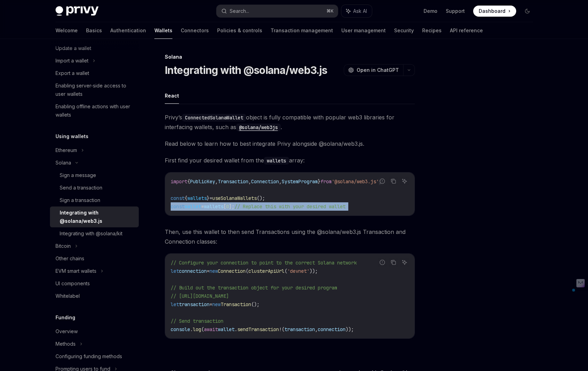 This screenshot has height=371, width=588. What do you see at coordinates (72, 73) in the screenshot?
I see `div: Export a wallet` at bounding box center [72, 73].